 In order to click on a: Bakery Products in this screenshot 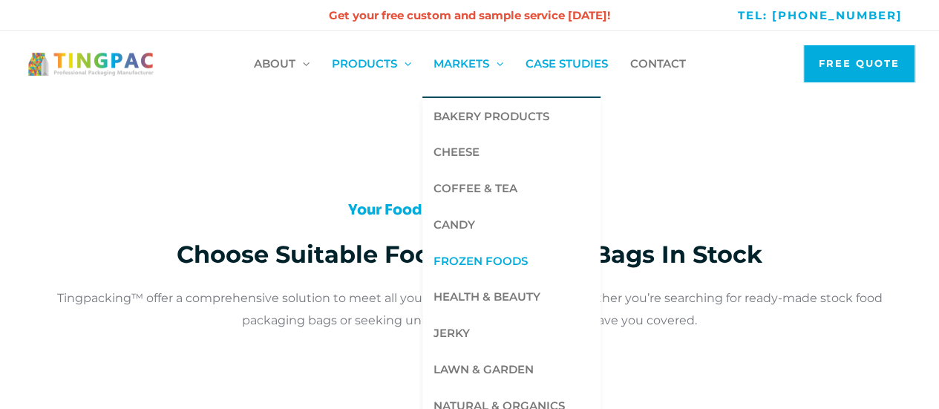, I will do `click(511, 116)`.